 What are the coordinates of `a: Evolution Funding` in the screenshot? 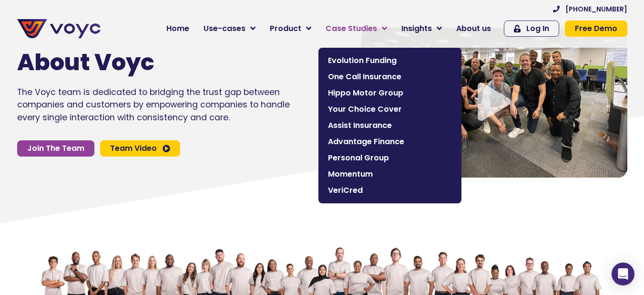 It's located at (390, 60).